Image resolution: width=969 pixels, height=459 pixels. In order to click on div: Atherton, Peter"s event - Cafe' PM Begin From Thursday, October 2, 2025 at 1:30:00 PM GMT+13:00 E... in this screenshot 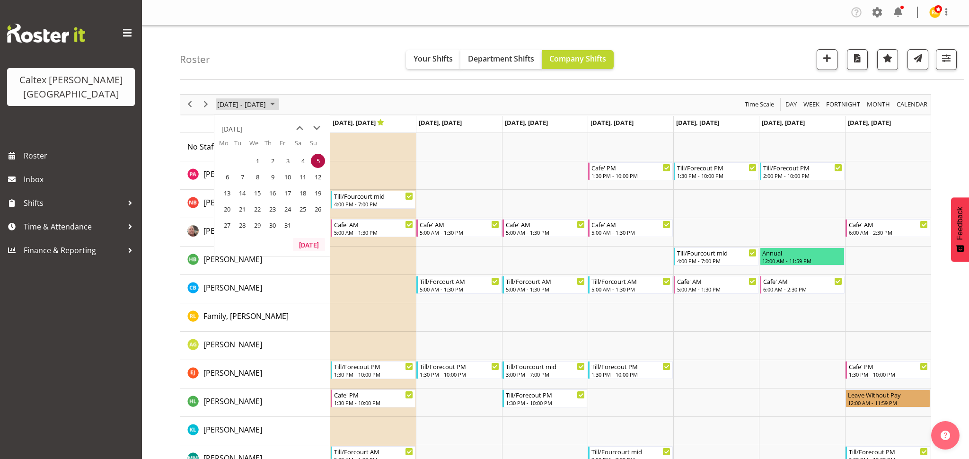, I will do `click(630, 171)`.